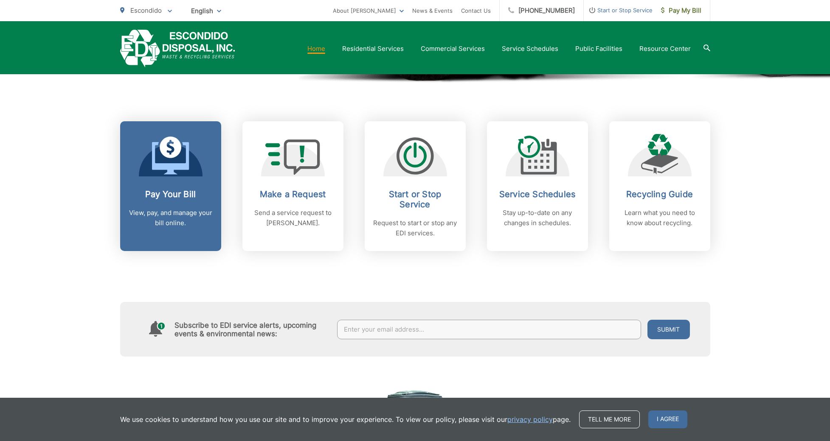 Image resolution: width=830 pixels, height=441 pixels. Describe the element at coordinates (489, 330) in the screenshot. I see `input: Enter your email address...` at that location.